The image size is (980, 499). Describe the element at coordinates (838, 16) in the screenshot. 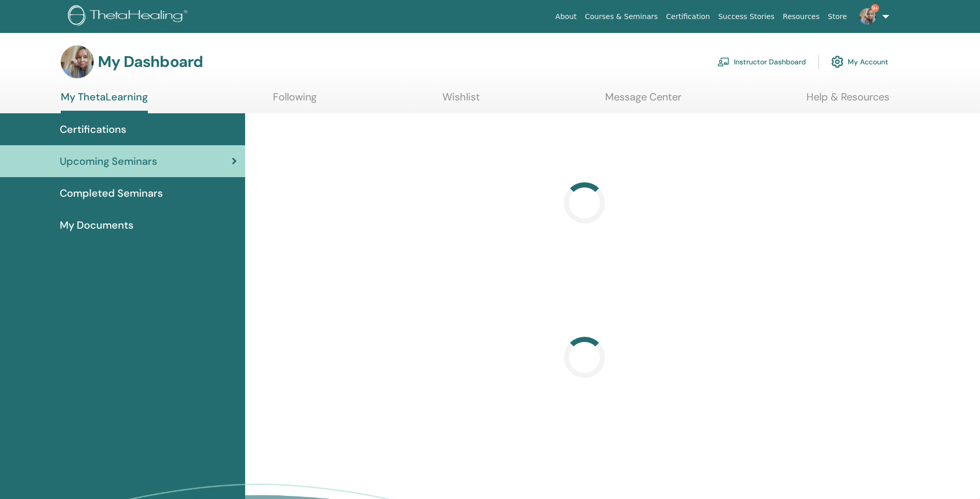

I see `a: Store` at that location.